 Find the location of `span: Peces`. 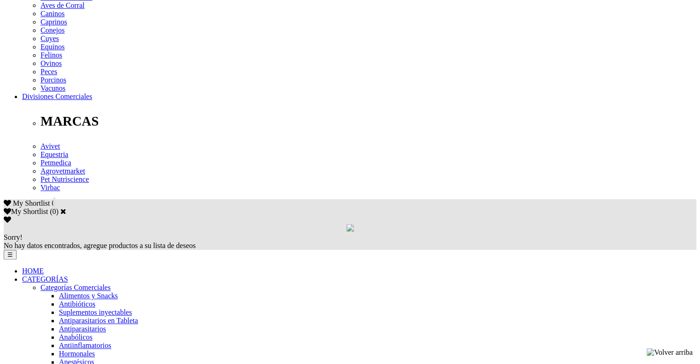

span: Peces is located at coordinates (49, 71).